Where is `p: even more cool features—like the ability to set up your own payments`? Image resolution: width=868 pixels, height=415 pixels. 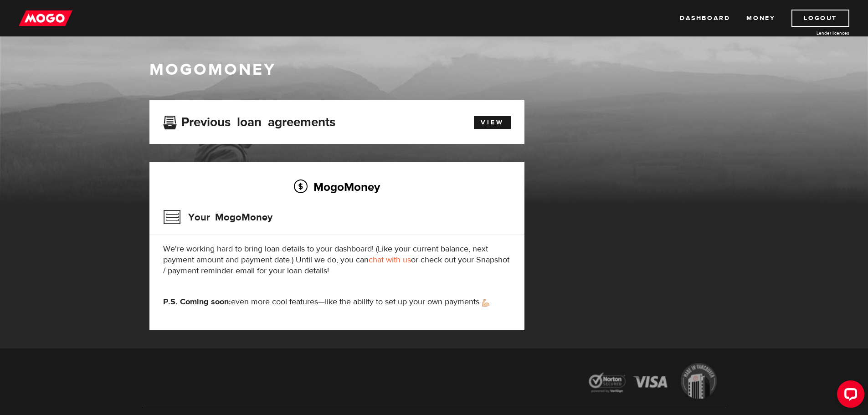
p: even more cool features—like the ability to set up your own payments is located at coordinates (337, 302).